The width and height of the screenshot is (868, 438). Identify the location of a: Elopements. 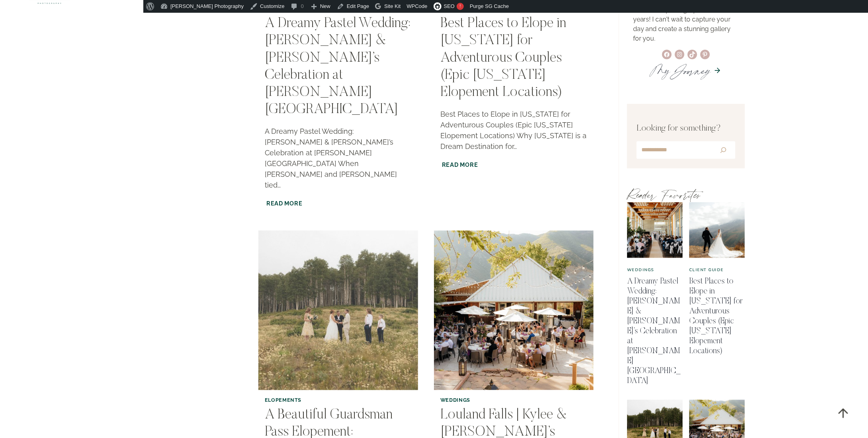
(283, 400).